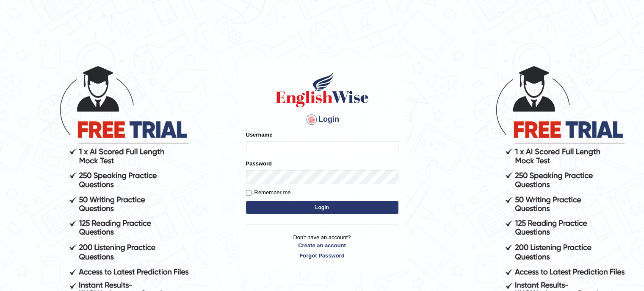 Image resolution: width=644 pixels, height=291 pixels. What do you see at coordinates (322, 89) in the screenshot?
I see `img: Logo of English Wise sign in for intelligent practice with AI` at bounding box center [322, 89].